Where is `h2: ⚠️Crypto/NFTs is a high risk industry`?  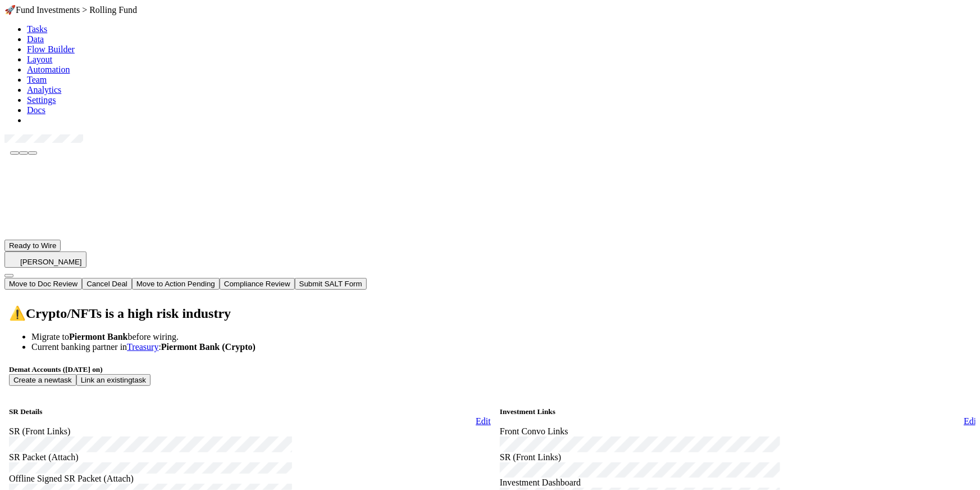
h2: ⚠️Crypto/NFTs is a high risk industry is located at coordinates (494, 313).